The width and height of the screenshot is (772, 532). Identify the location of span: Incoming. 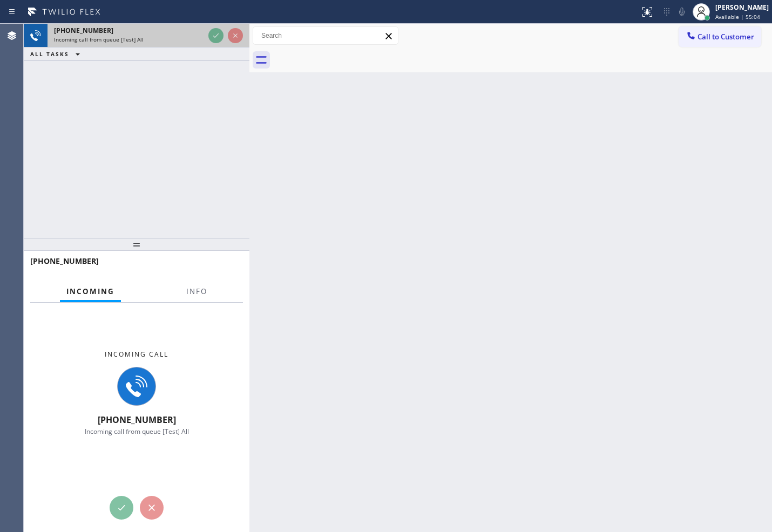
(90, 291).